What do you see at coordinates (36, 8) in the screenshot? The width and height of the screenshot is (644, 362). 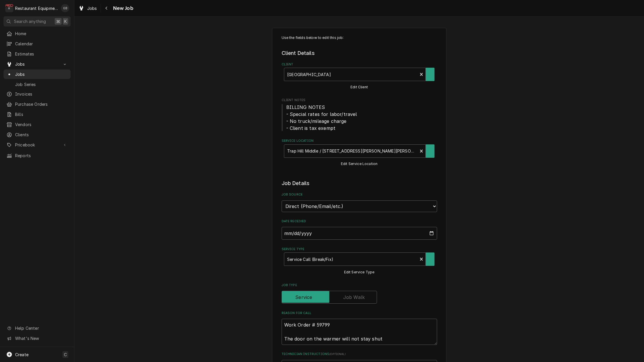 I see `div: Restaurant Equipment Diagnostics` at bounding box center [36, 8].